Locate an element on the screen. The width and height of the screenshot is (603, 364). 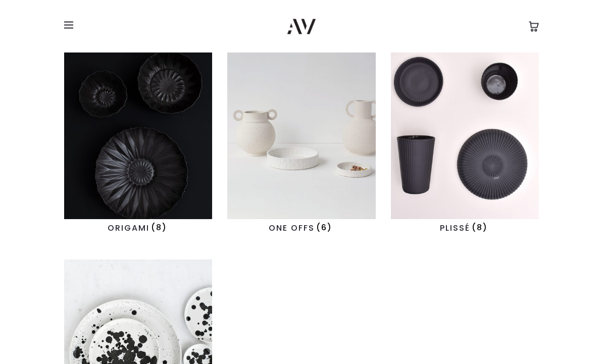
img: PLISSÉ is located at coordinates (464, 132).